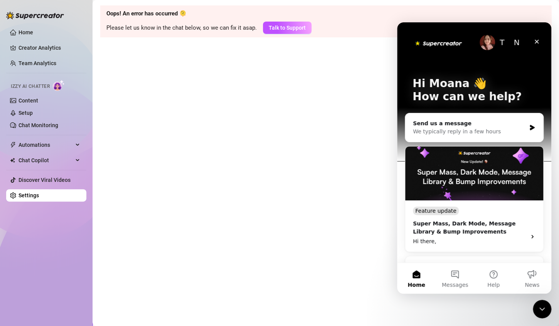 The height and width of the screenshot is (326, 559). Describe the element at coordinates (96, 262) in the screenshot. I see `span: Help` at that location.